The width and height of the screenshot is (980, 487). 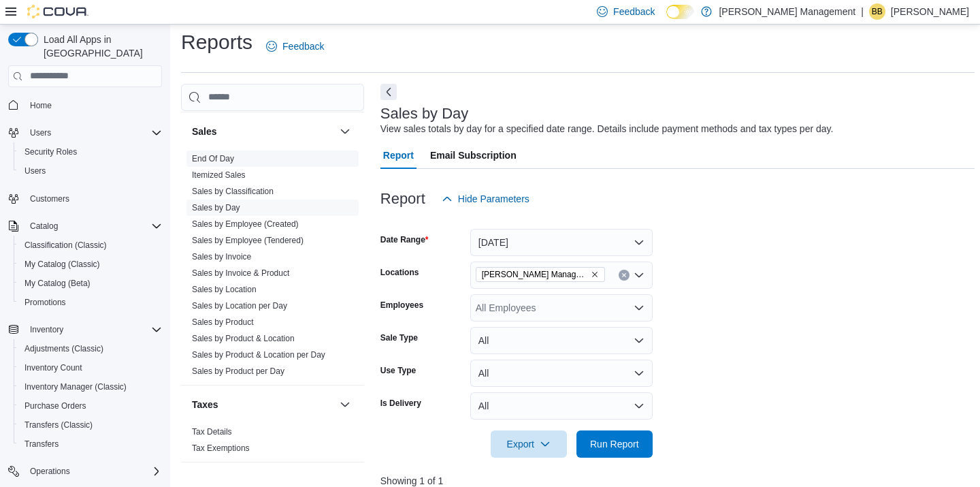 What do you see at coordinates (272, 443) in the screenshot?
I see `div: Taxes` at bounding box center [272, 443].